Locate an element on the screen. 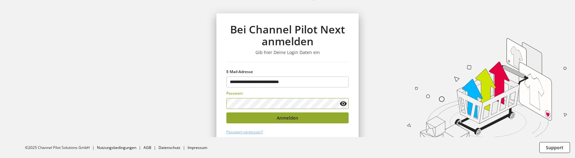 This screenshot has height=158, width=575. u: Passwort vergessen? is located at coordinates (244, 132).